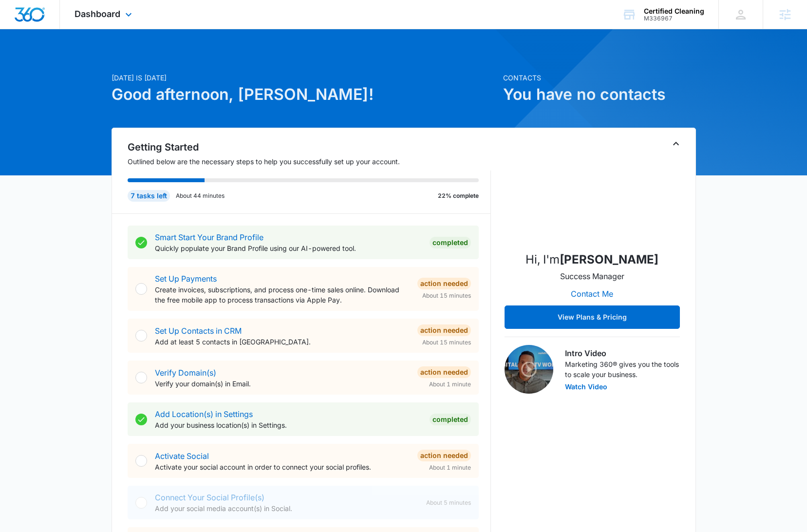 This screenshot has height=532, width=807. Describe the element at coordinates (676, 144) in the screenshot. I see `button: Toggle Collapse` at that location.